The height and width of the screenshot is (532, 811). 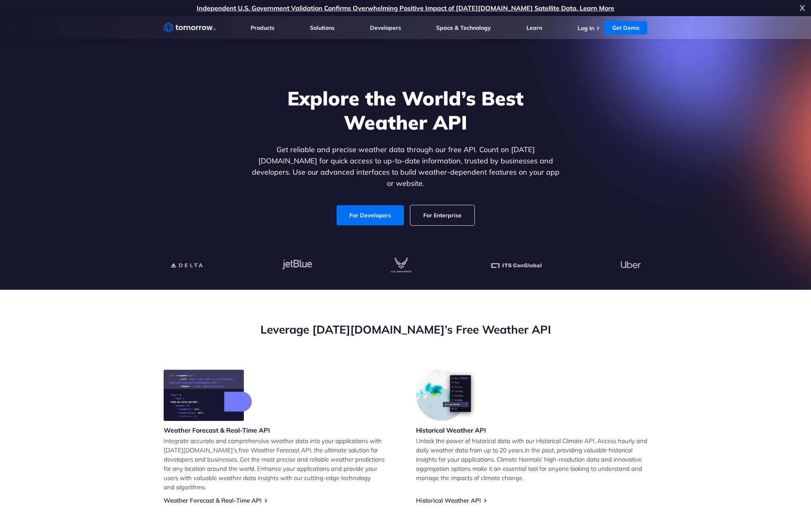 I want to click on a: Historical Weather API, so click(x=448, y=501).